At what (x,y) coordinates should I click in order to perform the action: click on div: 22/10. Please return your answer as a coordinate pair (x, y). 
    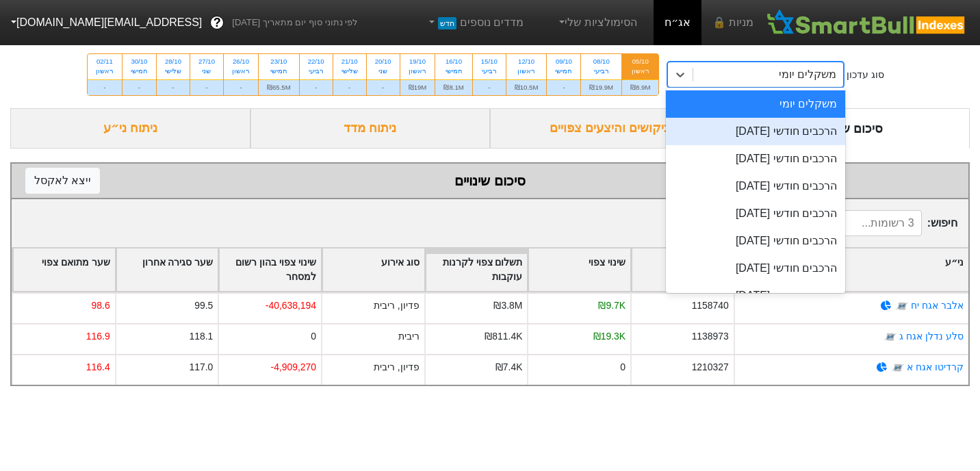
    Looking at the image, I should click on (316, 62).